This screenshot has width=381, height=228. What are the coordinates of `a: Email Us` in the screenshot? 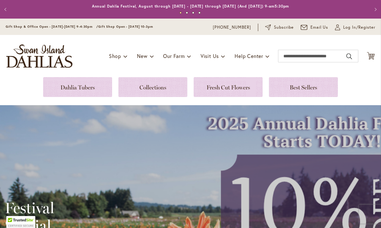 It's located at (315, 27).